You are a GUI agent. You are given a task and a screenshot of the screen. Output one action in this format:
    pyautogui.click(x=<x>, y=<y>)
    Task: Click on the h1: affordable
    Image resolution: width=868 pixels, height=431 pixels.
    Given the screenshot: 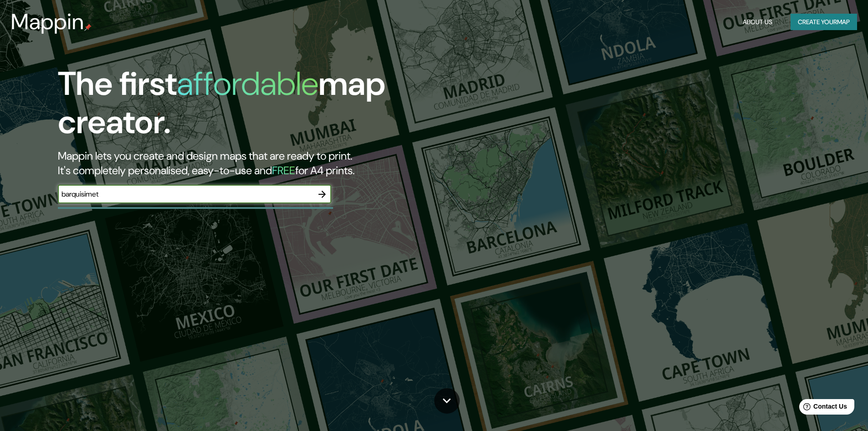 What is the action you would take?
    pyautogui.click(x=248, y=84)
    